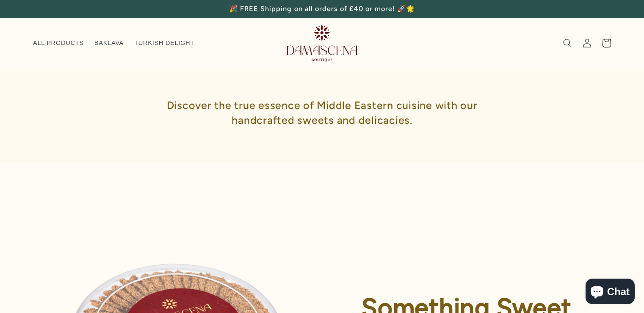 The height and width of the screenshot is (313, 644). What do you see at coordinates (322, 43) in the screenshot?
I see `img: Damascena Boutique` at bounding box center [322, 43].